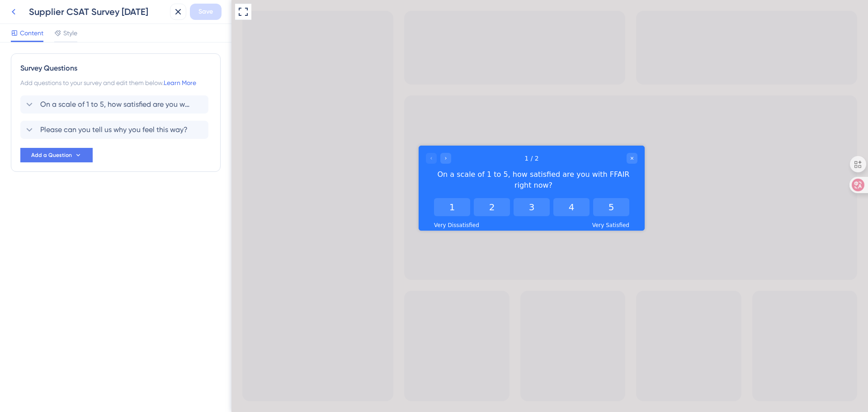 This screenshot has height=412, width=868. I want to click on div: Number rating from 1 to 5, so click(113, 62).